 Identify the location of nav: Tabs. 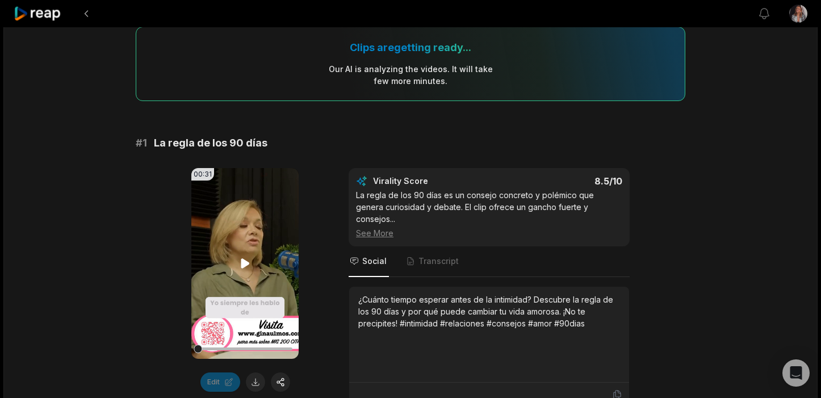
(489, 262).